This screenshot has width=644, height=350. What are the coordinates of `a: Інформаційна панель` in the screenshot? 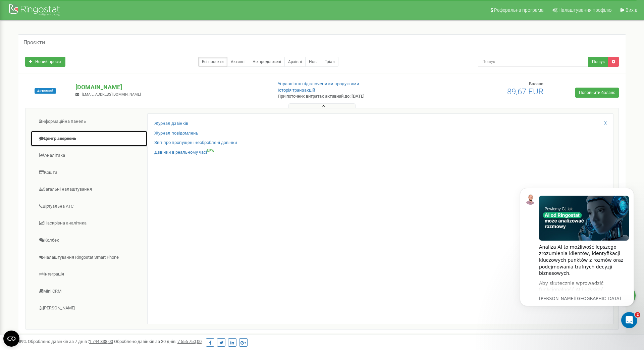 It's located at (89, 121).